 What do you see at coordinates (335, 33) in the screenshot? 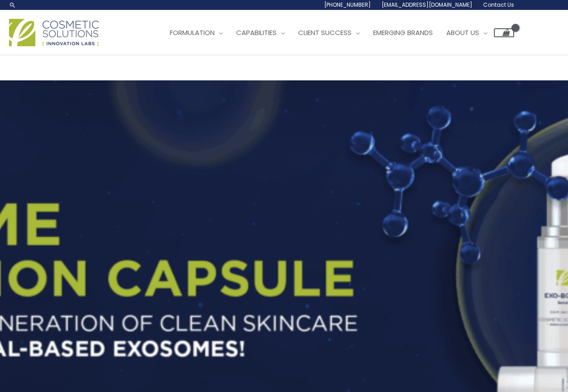
I see `nav: Site Navigation` at bounding box center [335, 33].